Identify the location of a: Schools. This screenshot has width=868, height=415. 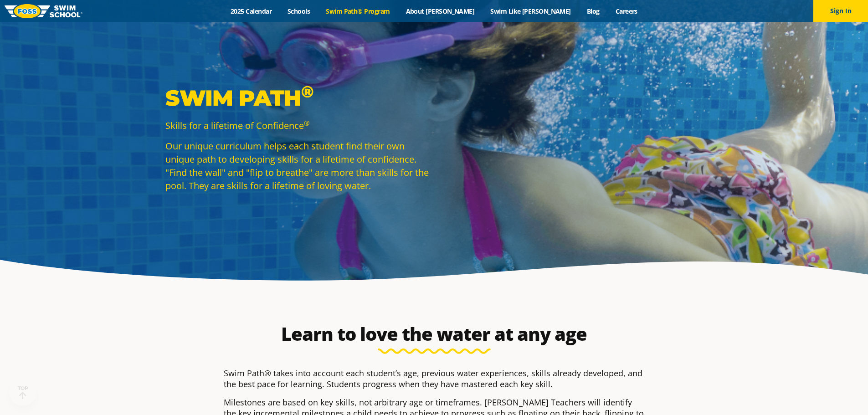
(299, 11).